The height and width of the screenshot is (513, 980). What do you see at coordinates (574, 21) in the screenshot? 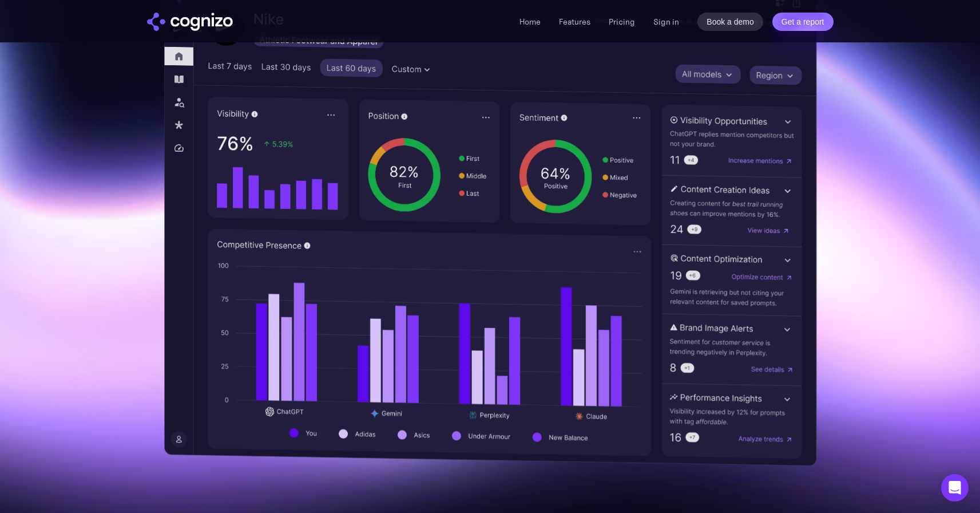
I see `a: Features` at bounding box center [574, 21].